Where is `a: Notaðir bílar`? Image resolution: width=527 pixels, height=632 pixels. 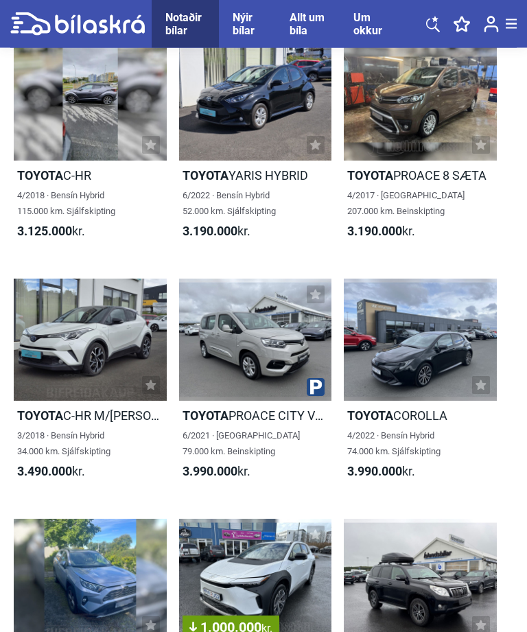 a: Notaðir bílar is located at coordinates (185, 24).